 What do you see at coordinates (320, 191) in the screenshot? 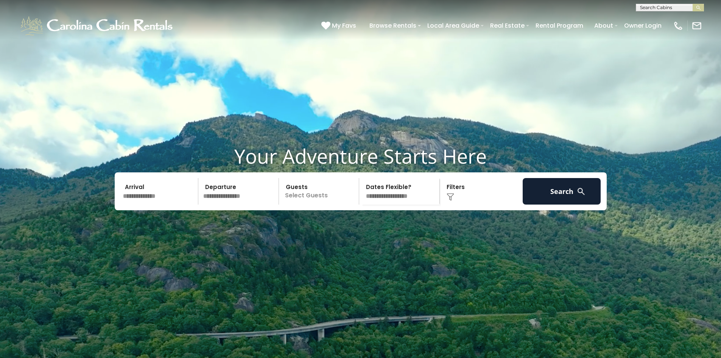
I see `p: Select Guests` at bounding box center [320, 191].